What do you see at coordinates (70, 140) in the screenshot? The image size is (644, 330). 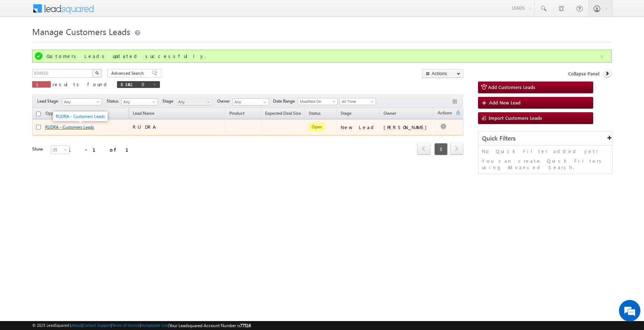 I see `textarea: Type your message and hit 'Enter'` at bounding box center [70, 140].